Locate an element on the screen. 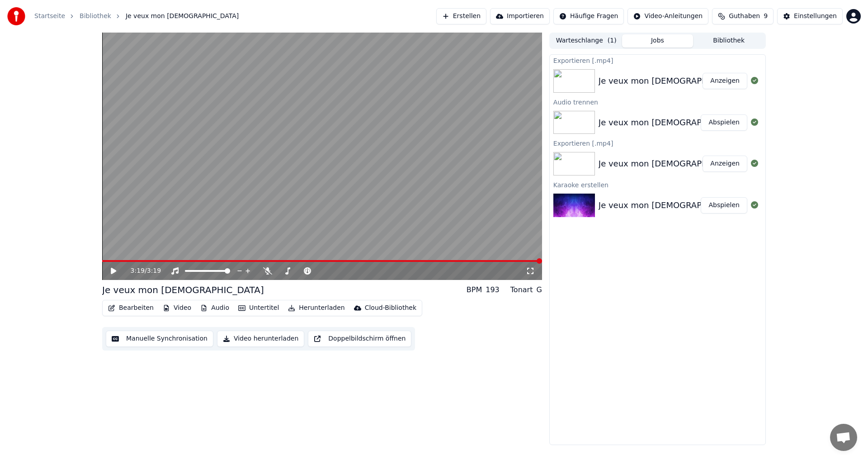 The height and width of the screenshot is (460, 868). div: Einstellungen is located at coordinates (815, 16).